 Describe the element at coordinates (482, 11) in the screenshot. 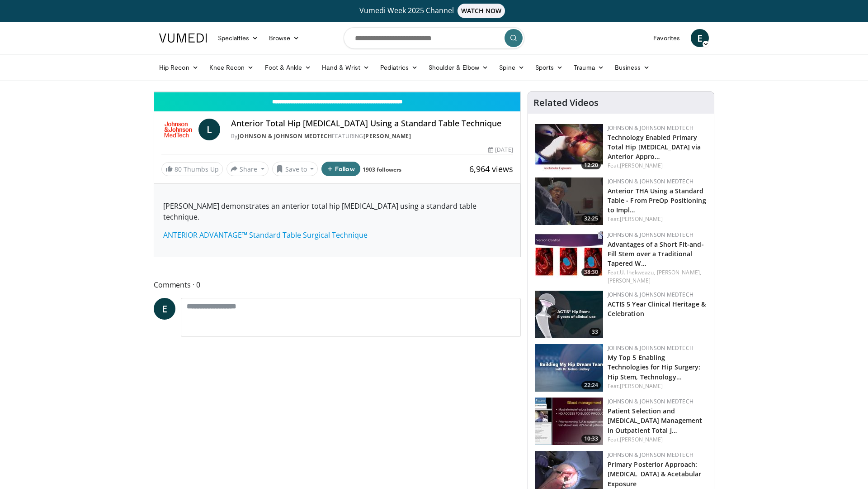

I see `span: WATCH NOW` at that location.